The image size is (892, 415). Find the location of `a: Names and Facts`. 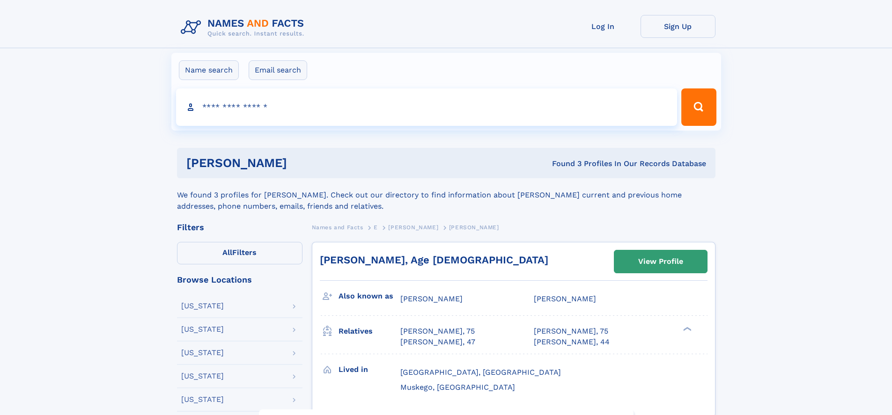

a: Names and Facts is located at coordinates (338, 227).